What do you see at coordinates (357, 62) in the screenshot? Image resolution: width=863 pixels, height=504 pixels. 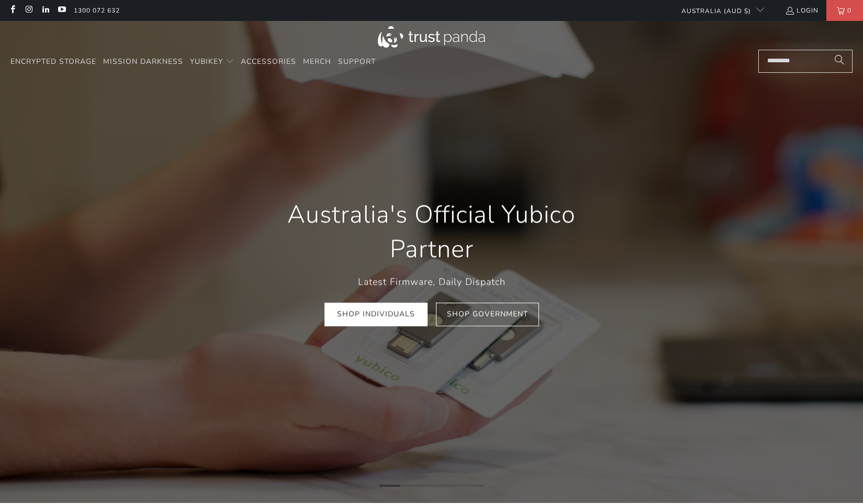 I see `a: Support` at bounding box center [357, 62].